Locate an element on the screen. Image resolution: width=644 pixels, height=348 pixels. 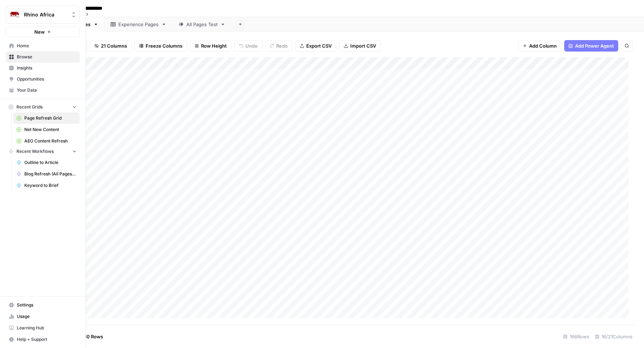
span: Page Refresh Grid is located at coordinates (50, 118).